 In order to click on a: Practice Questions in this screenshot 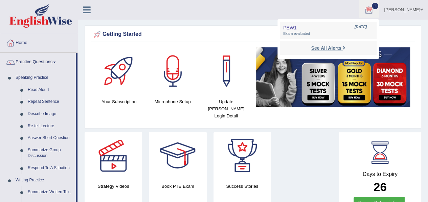, I will do `click(38, 61)`.